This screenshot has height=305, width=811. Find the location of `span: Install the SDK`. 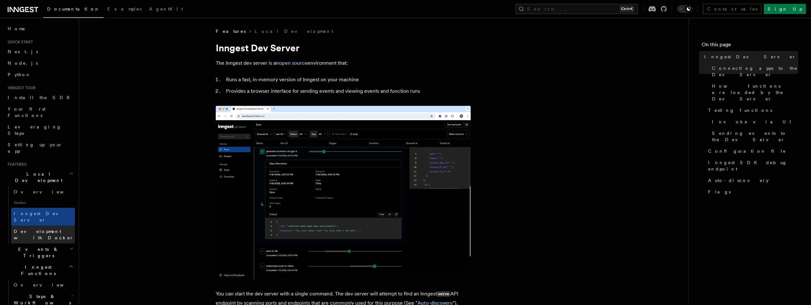

span: Install the SDK is located at coordinates (40, 97).